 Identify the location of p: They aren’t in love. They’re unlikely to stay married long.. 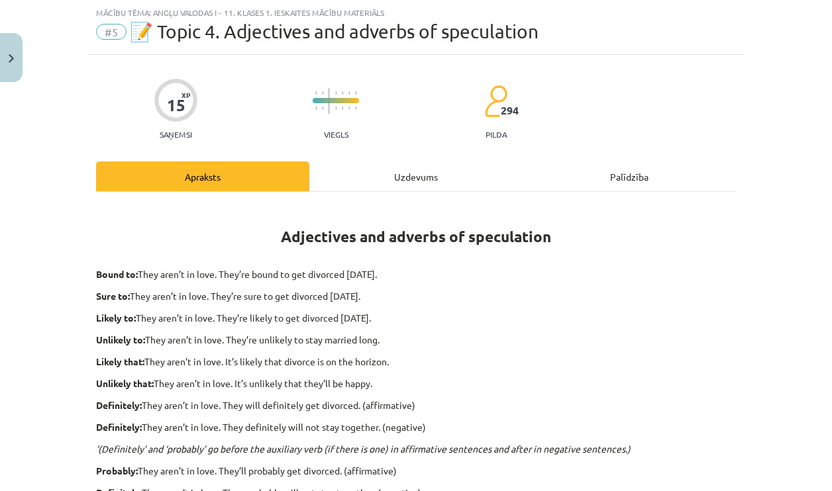
(416, 340).